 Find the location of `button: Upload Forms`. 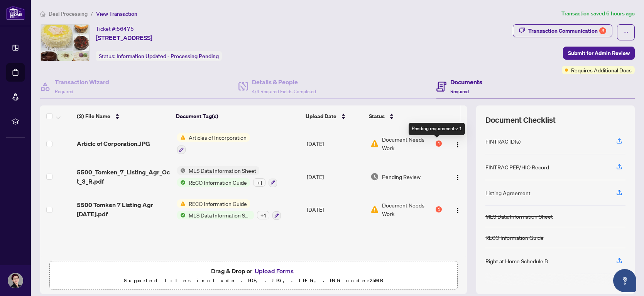

button: Upload Forms is located at coordinates (274, 272).